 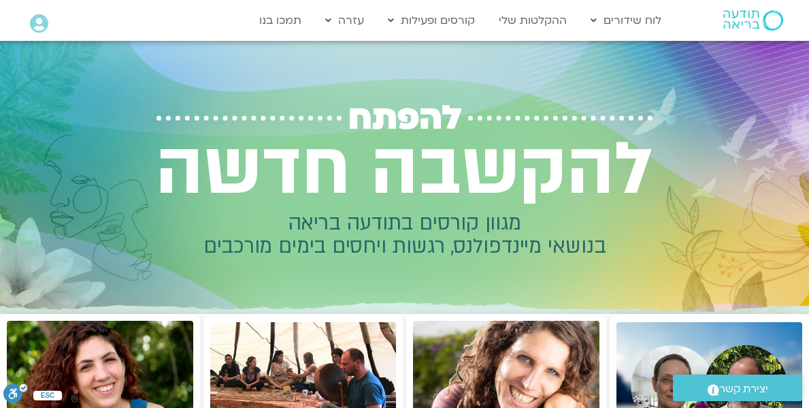 What do you see at coordinates (738, 387) in the screenshot?
I see `a: יצירת קשר` at bounding box center [738, 387].